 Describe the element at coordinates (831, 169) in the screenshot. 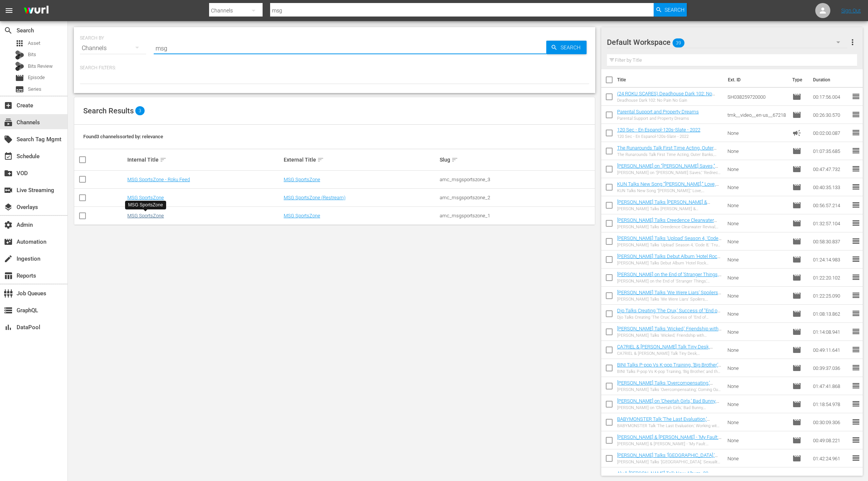

I see `td: 00:47:47.732` at that location.